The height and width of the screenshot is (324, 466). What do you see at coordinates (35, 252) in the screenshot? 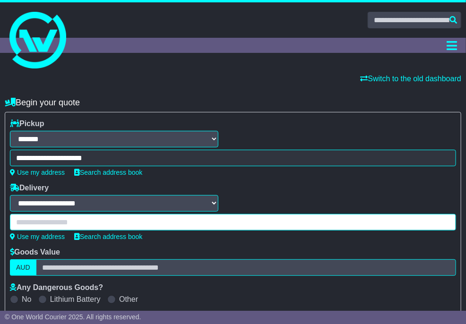
I see `label: Goods Value` at bounding box center [35, 252].